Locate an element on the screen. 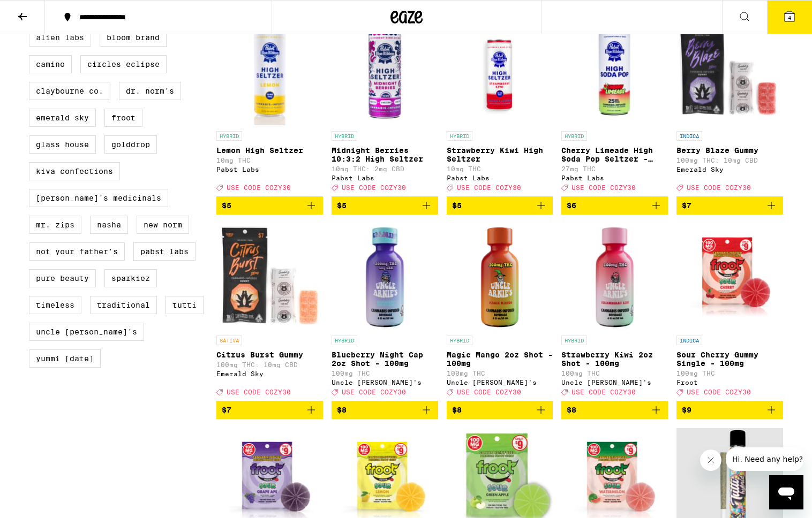 The width and height of the screenshot is (812, 518). a: Open page for Strawberry Kiwi High Seltzer from Pabst Labs is located at coordinates (500, 108).